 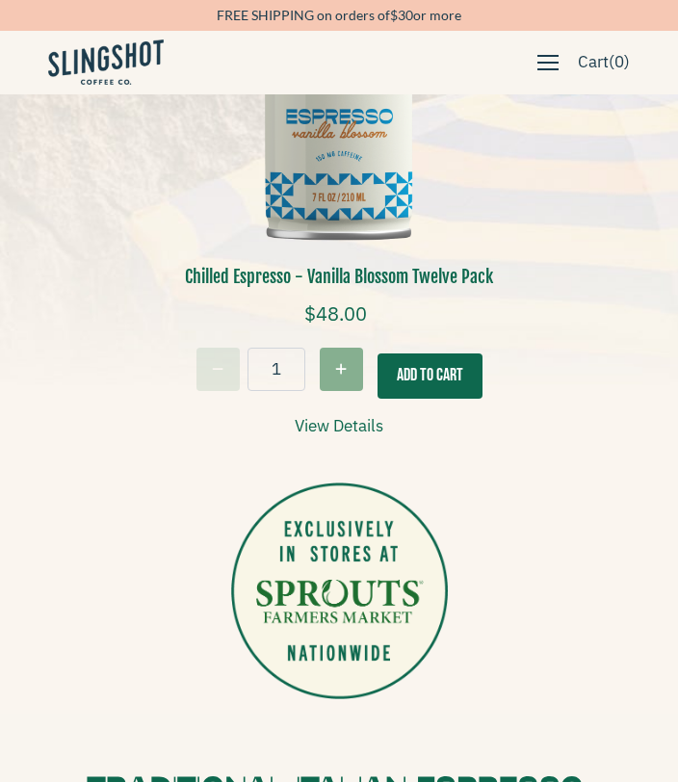 I want to click on span: 0, so click(x=619, y=62).